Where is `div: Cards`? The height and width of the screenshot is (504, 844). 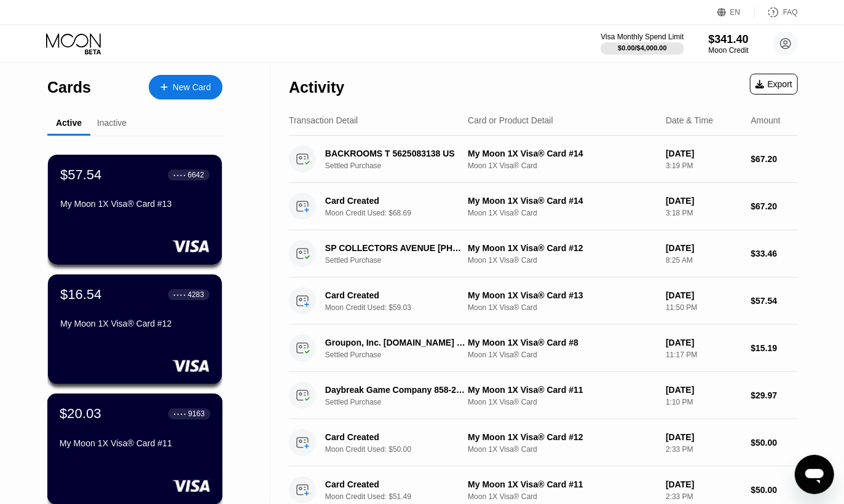 div: Cards is located at coordinates (69, 87).